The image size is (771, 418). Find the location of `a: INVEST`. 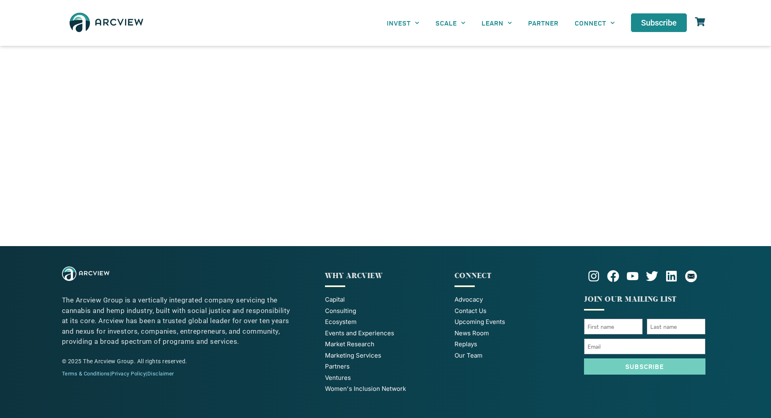

a: INVEST is located at coordinates (403, 23).